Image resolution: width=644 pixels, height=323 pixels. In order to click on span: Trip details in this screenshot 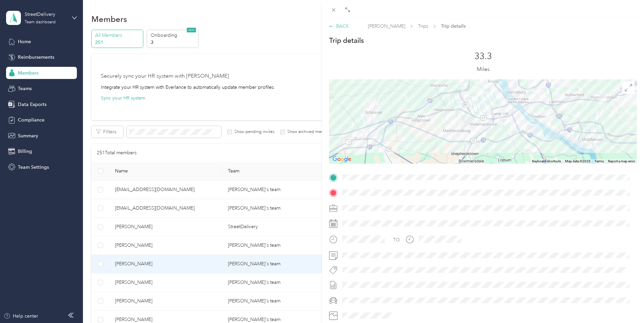, I will do `click(453, 26)`.